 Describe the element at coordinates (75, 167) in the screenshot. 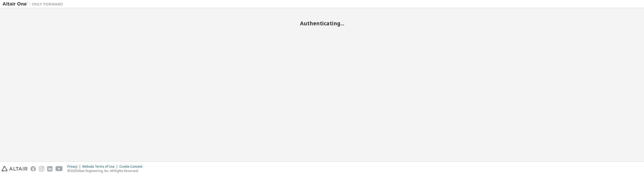

I see `div: Privacy` at that location.